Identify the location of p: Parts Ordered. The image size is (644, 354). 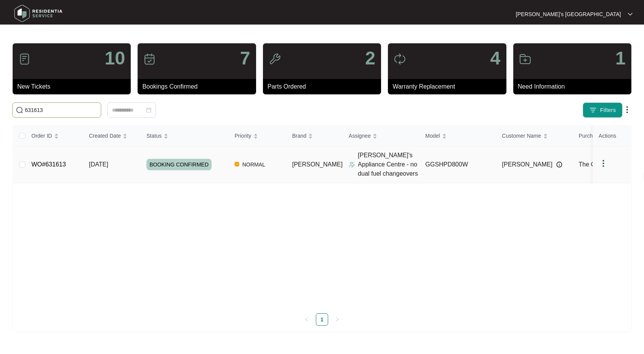
(324, 86).